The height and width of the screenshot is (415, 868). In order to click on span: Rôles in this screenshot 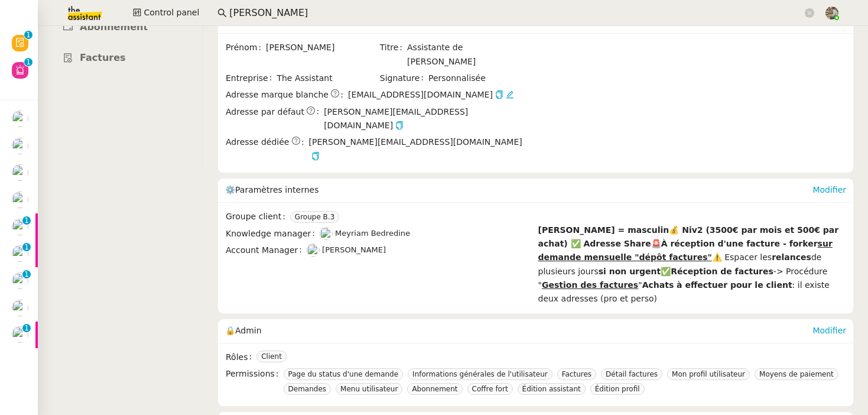, I will do `click(241, 357)`.